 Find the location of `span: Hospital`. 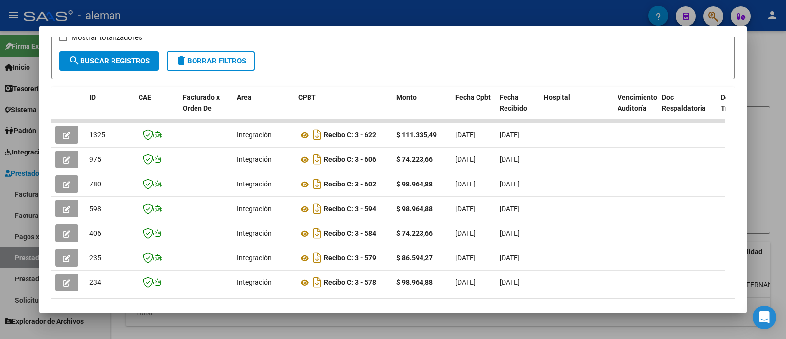

span: Hospital is located at coordinates (557, 97).